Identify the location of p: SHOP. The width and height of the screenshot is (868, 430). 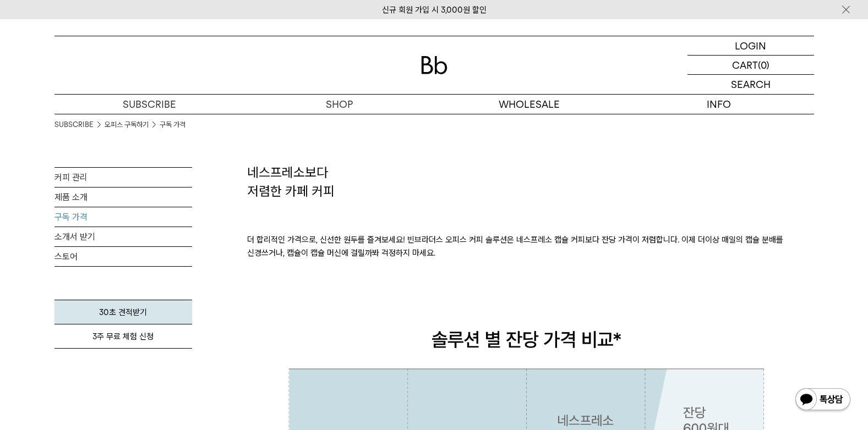
(339, 104).